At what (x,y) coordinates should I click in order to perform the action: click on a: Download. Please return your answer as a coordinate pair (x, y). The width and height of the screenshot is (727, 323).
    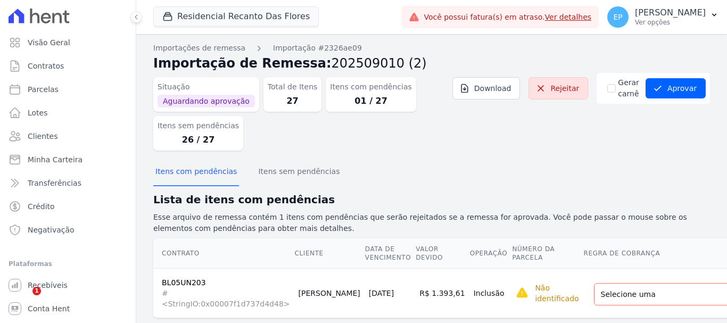
    Looking at the image, I should click on (486, 88).